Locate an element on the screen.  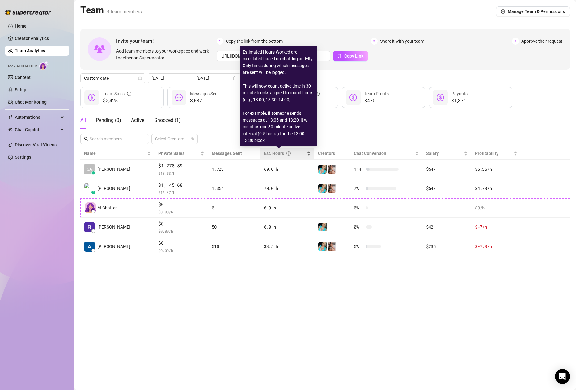
span: 5 % is located at coordinates (359, 246).